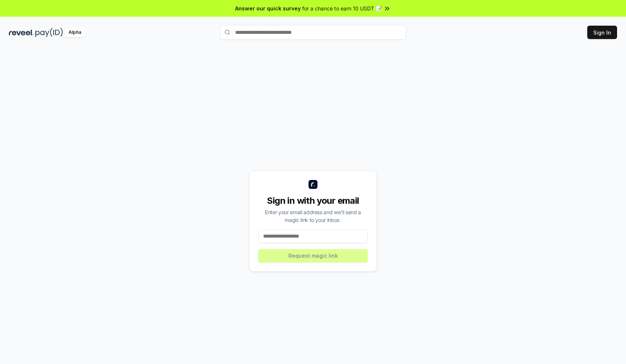 The image size is (626, 364). I want to click on img: logo_small, so click(313, 185).